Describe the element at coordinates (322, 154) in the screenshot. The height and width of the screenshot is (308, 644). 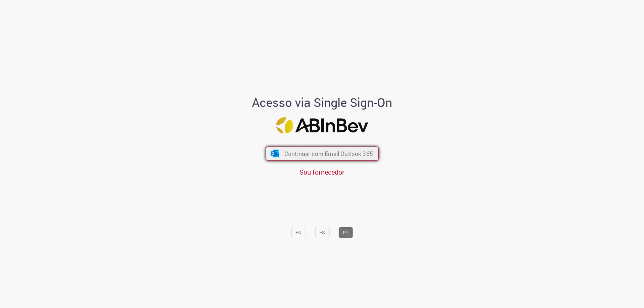
I see `button: ícone Azure/Microsoft 360 Continuar com Email Outlook 365` at that location.